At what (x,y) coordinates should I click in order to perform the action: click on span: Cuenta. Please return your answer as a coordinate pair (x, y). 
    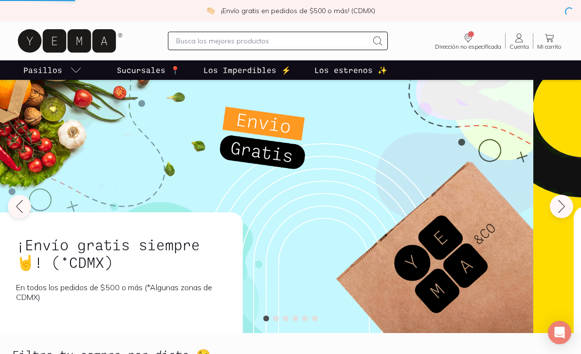
    Looking at the image, I should click on (519, 47).